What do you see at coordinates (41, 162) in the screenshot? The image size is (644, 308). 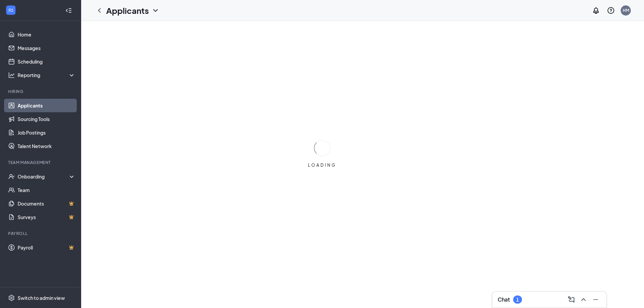 I see `div: Team Management` at bounding box center [41, 162].